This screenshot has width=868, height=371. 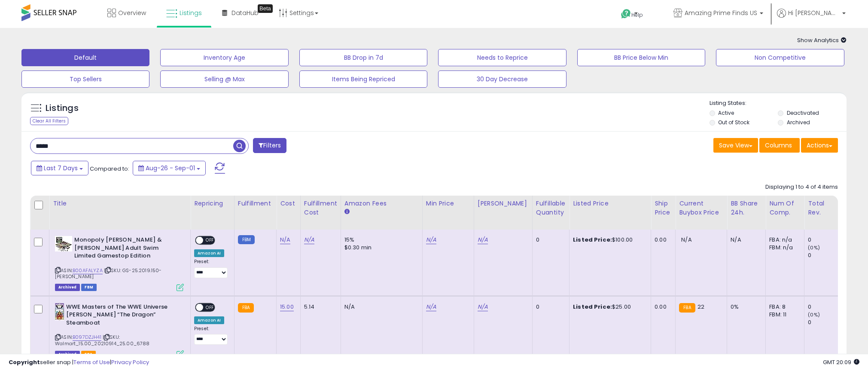 I want to click on span: Overview, so click(x=131, y=13).